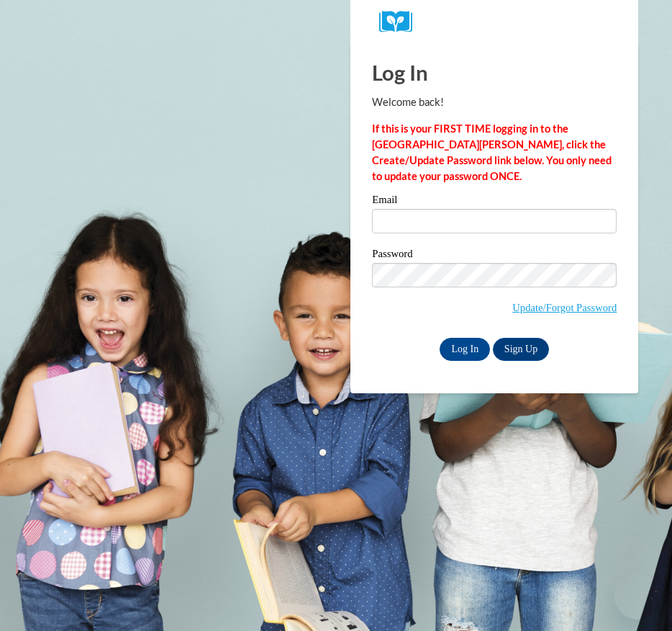  What do you see at coordinates (494, 201) in the screenshot?
I see `label: Email` at bounding box center [494, 201].